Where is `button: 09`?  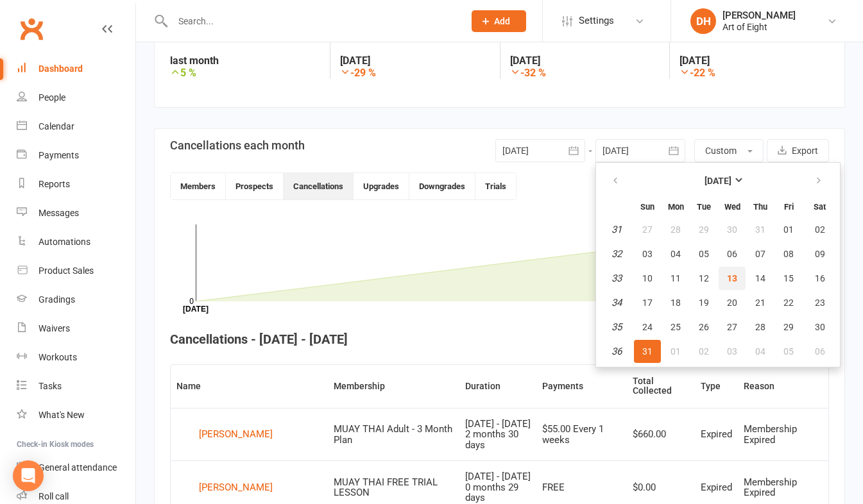
button: 09 is located at coordinates (820, 254).